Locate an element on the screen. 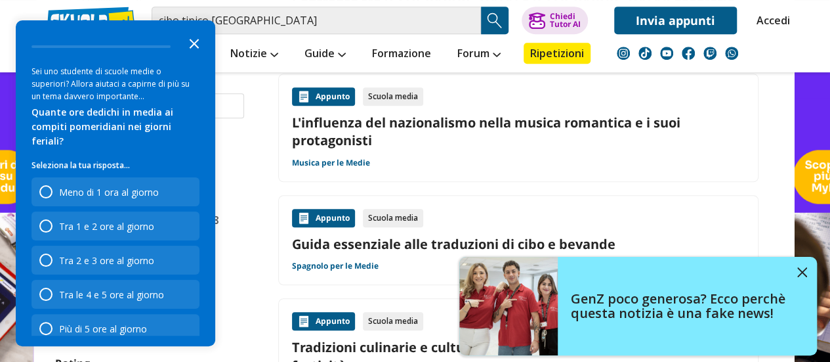 Image resolution: width=830 pixels, height=362 pixels. a: Notizie is located at coordinates (254, 54).